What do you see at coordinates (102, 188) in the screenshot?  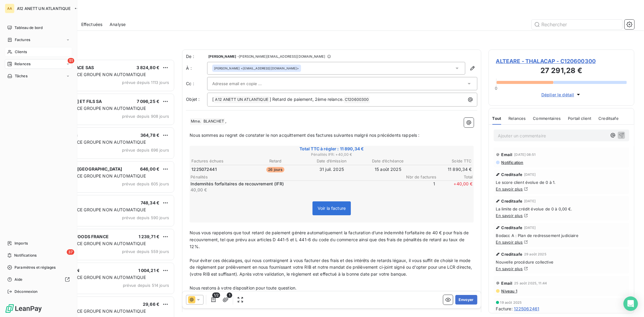 I see `div: grid` at bounding box center [102, 188].